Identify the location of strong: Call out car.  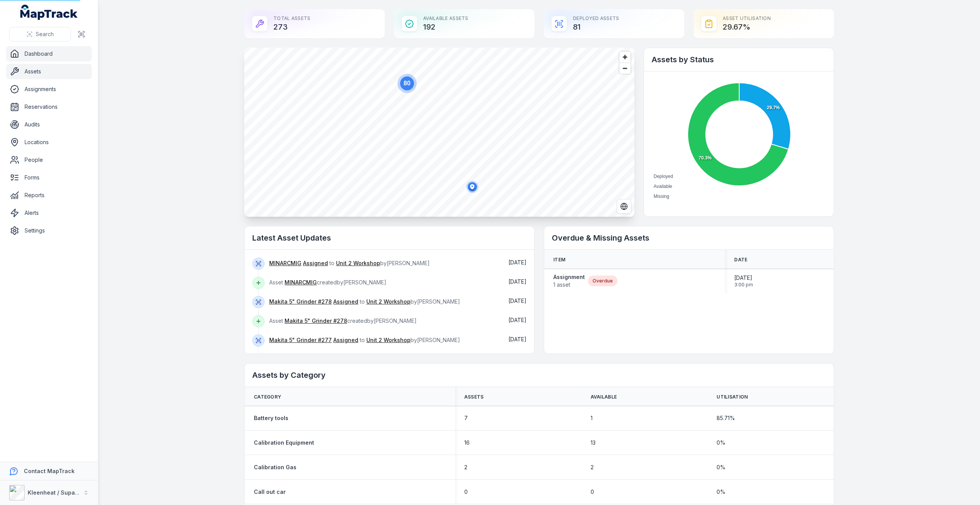
(269, 491).